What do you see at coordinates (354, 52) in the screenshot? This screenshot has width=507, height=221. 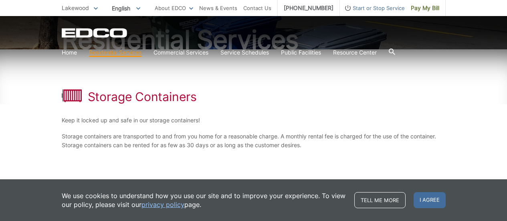 I see `a: Resource Center` at bounding box center [354, 52].